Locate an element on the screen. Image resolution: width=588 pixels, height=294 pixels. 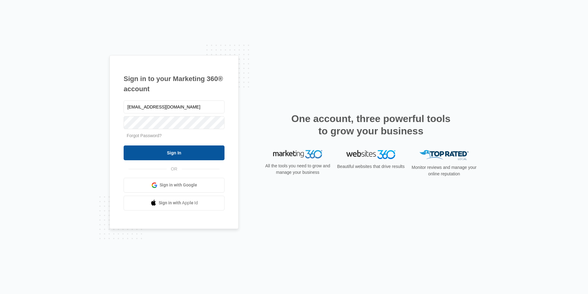
input: Sign In is located at coordinates (174, 153).